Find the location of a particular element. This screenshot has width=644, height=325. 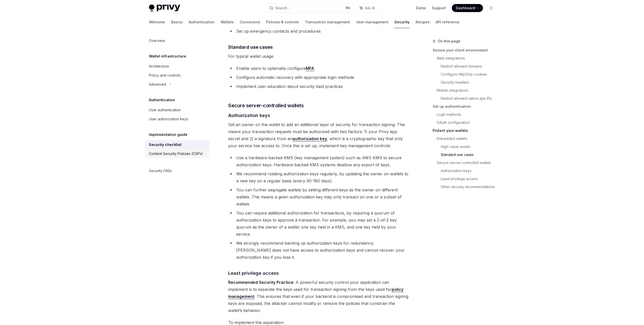

a: Protect your wallets is located at coordinates (466, 130).